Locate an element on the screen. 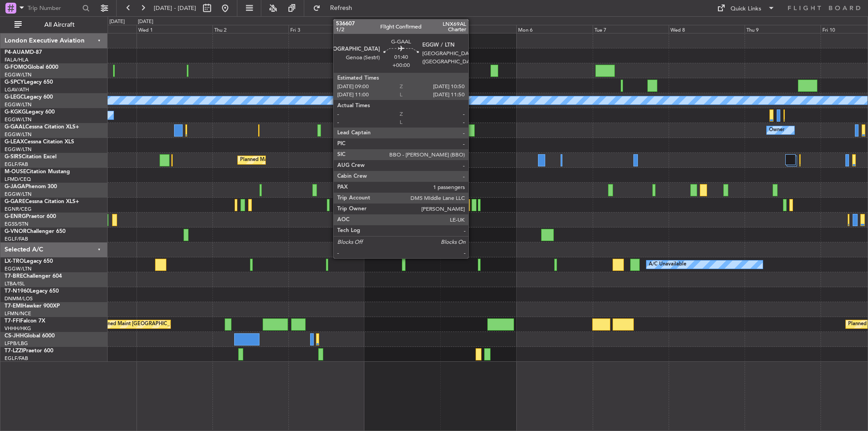 This screenshot has height=431, width=868. span: CS-JHH is located at coordinates (14, 336).